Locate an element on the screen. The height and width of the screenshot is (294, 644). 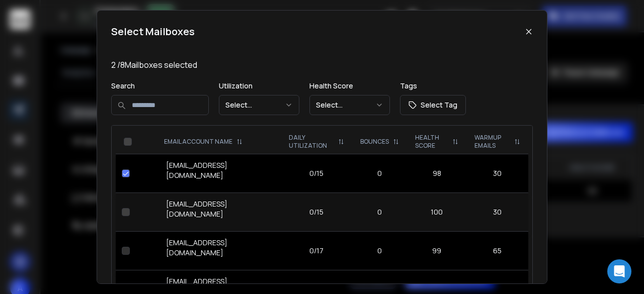
p: Health Score is located at coordinates (350, 86).